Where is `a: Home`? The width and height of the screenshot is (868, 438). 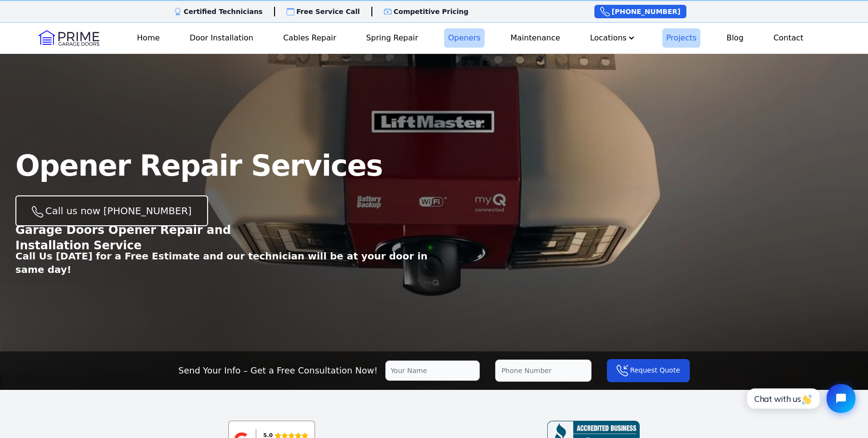
a: Home is located at coordinates (148, 38).